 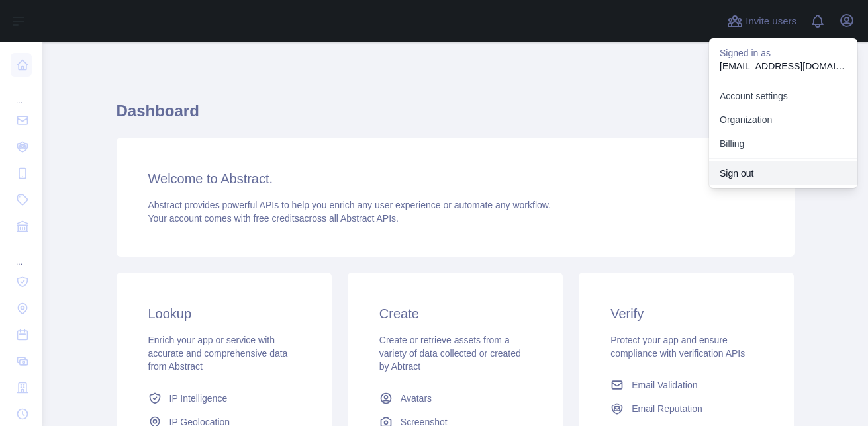 I want to click on h3: Verify, so click(x=685, y=314).